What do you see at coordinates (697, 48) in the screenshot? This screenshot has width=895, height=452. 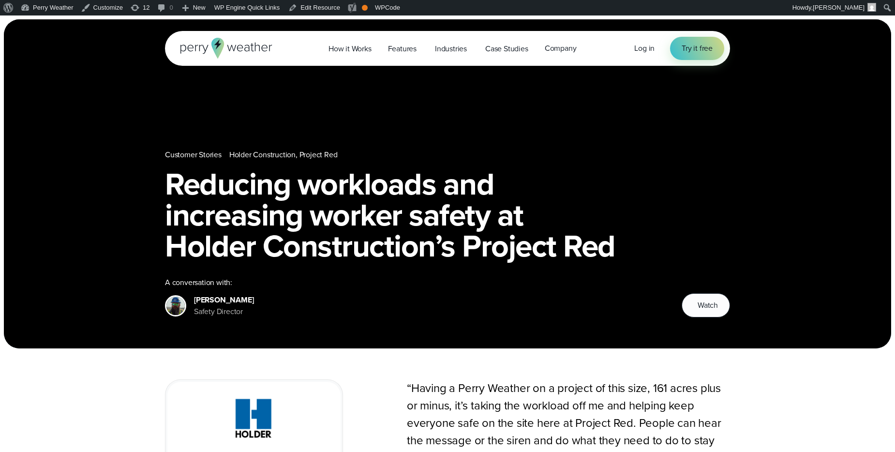 I see `a: Try it free` at bounding box center [697, 48].